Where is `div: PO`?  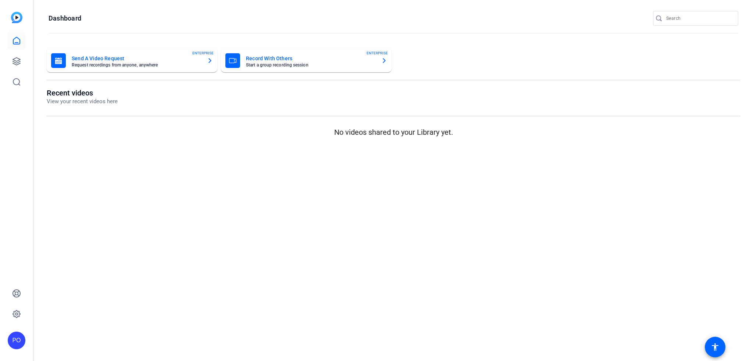 div: PO is located at coordinates (17, 341).